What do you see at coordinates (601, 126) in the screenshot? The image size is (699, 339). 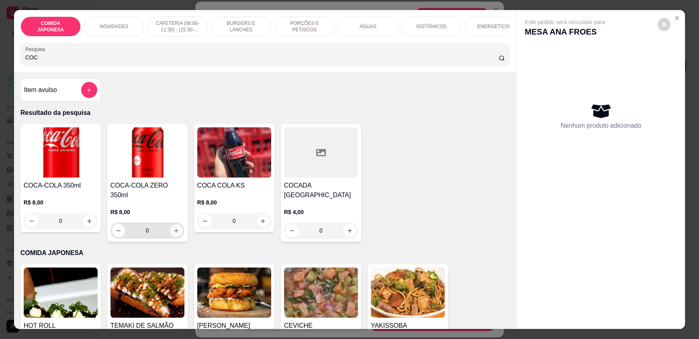 I see `p: Nenhum produto adicionado` at bounding box center [601, 126].